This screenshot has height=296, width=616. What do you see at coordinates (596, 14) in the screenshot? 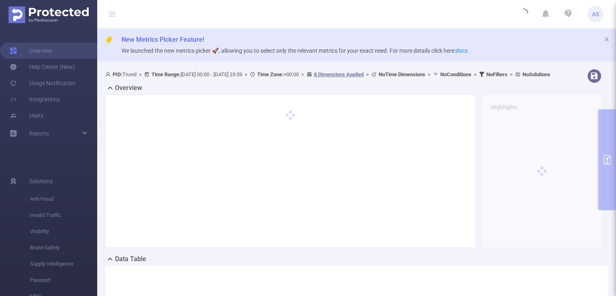
I see `span: AS` at bounding box center [596, 14].